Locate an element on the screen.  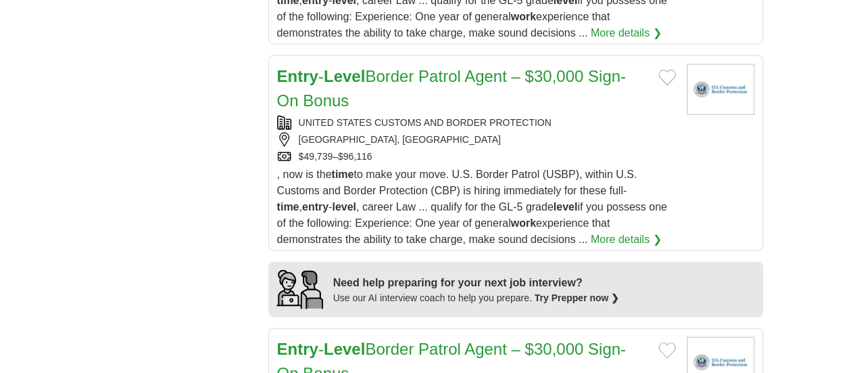
img: U.S. Customs and Border Protection logo is located at coordinates (721, 89).